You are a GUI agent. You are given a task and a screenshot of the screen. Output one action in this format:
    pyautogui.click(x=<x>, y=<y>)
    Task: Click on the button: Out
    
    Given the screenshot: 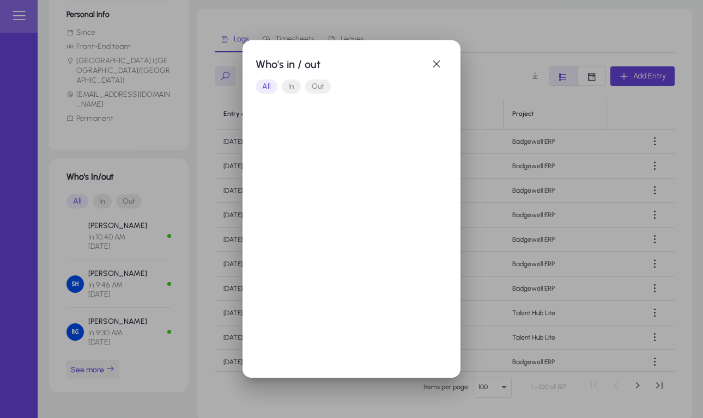 What is the action you would take?
    pyautogui.click(x=318, y=87)
    